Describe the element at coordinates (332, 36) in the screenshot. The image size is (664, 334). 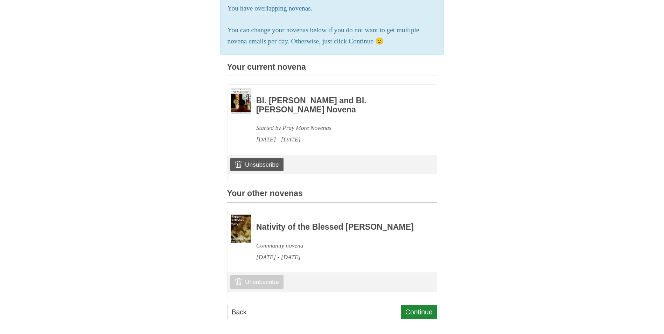
I see `p: You can change your novenas below if you do not want to get multiple novena emails per day. Other...` at that location.